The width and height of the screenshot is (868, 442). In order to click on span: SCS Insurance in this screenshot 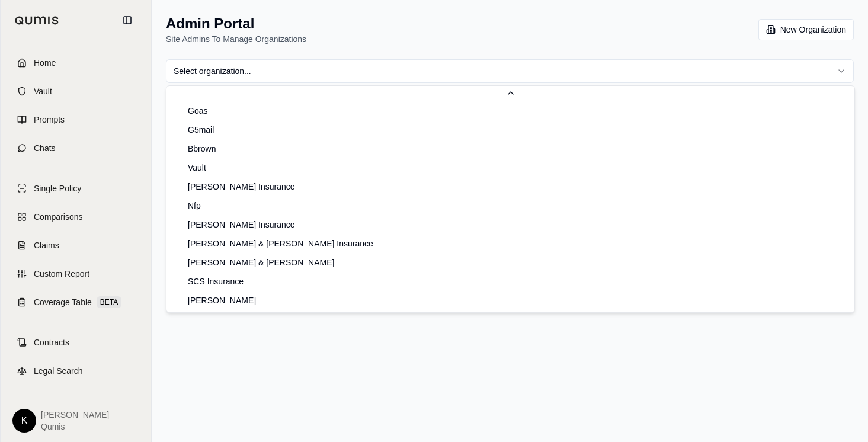, I will do `click(216, 281)`.